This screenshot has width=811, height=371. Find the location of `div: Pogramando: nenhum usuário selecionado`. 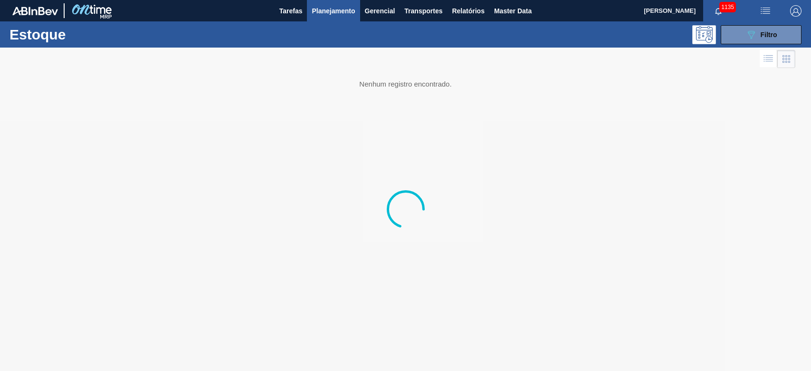

div: Pogramando: nenhum usuário selecionado is located at coordinates (704, 35).